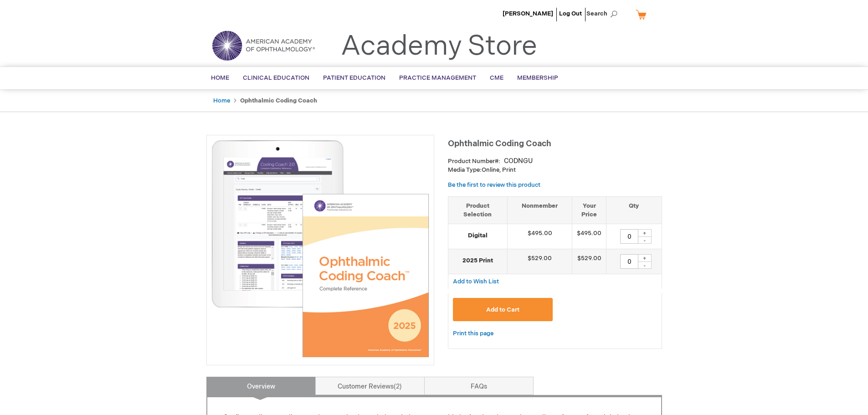 Image resolution: width=868 pixels, height=415 pixels. What do you see at coordinates (478, 260) in the screenshot?
I see `strong: 2025 Print` at bounding box center [478, 260].